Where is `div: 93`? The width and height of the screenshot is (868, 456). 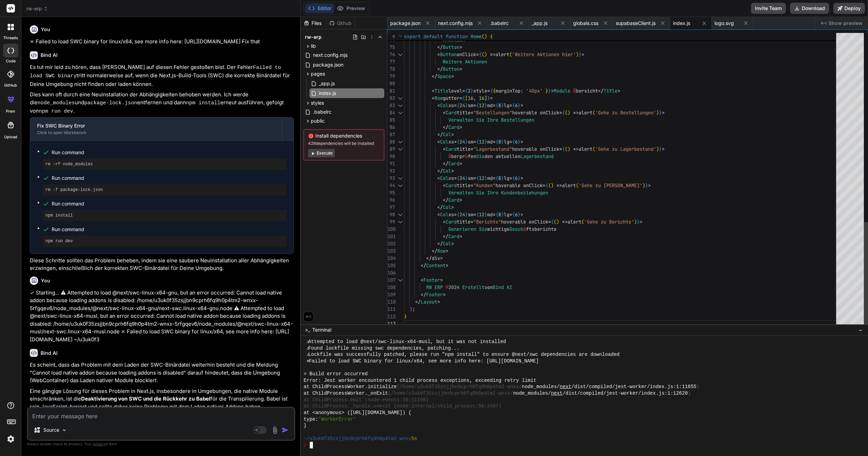
div: 93 is located at coordinates (391, 178).